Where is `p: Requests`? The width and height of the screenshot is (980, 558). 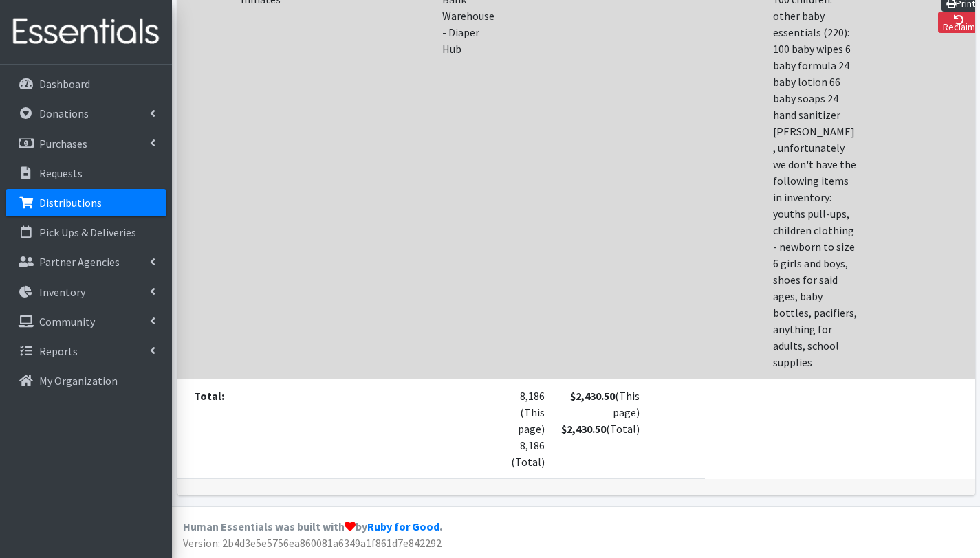 p: Requests is located at coordinates (61, 173).